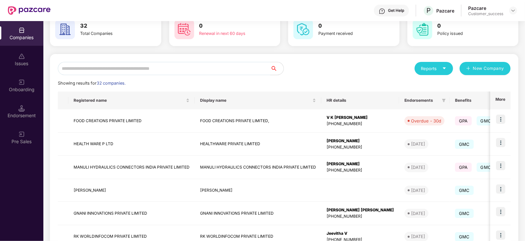 The image size is (525, 241). What do you see at coordinates (92, 83) in the screenshot?
I see `span: Showing results for` at bounding box center [92, 83].